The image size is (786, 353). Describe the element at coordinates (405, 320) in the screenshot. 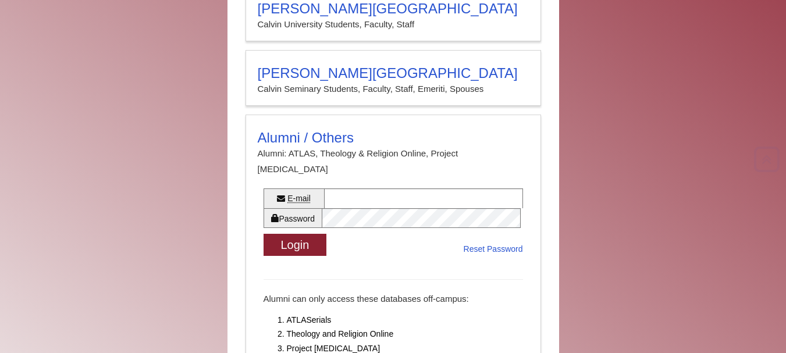

I see `li: ATLASerials` at that location.